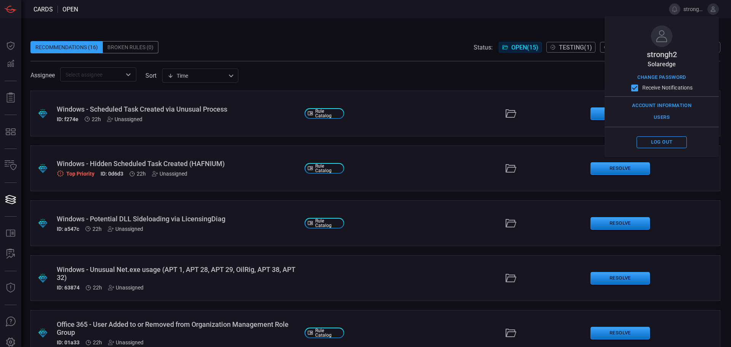 The height and width of the screenshot is (347, 731). I want to click on span: Status:, so click(483, 47).